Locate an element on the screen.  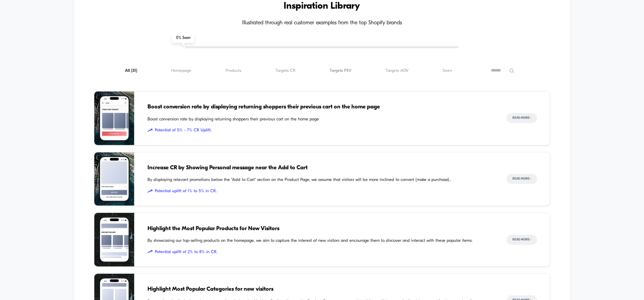
img: By displaying relevant promotions below the "Add to Cart" section on the Product Page, we assume ... is located at coordinates (114, 179).